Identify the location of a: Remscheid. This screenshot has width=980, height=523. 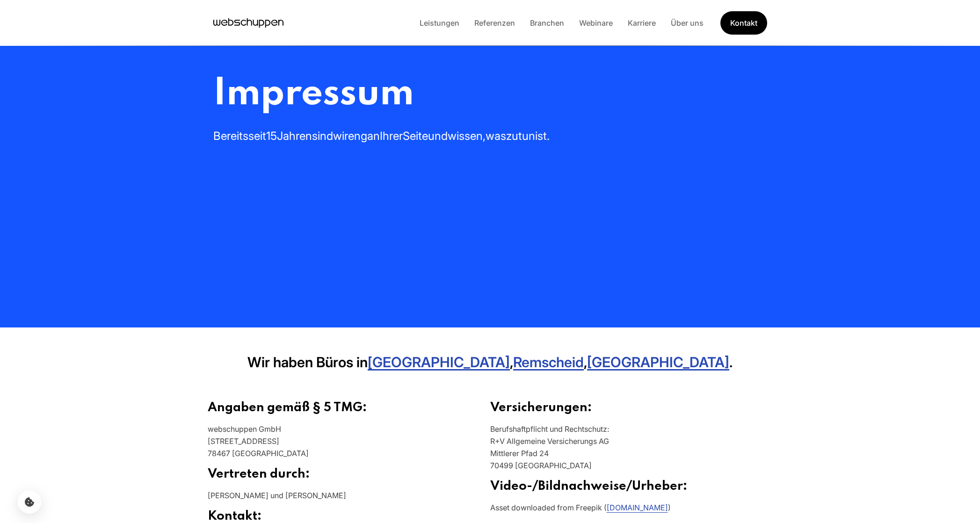
(548, 362).